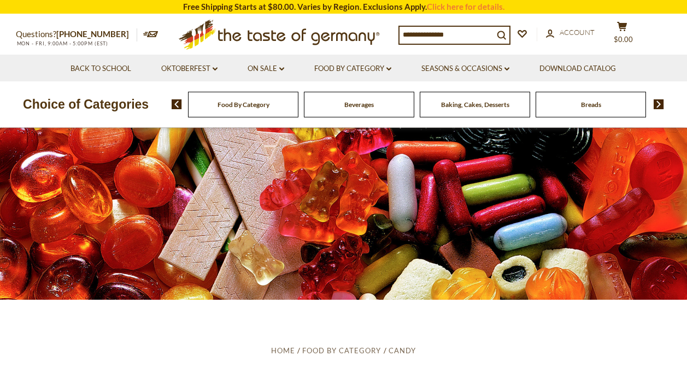 This screenshot has width=687, height=368. Describe the element at coordinates (658, 104) in the screenshot. I see `img: next arrow` at that location.